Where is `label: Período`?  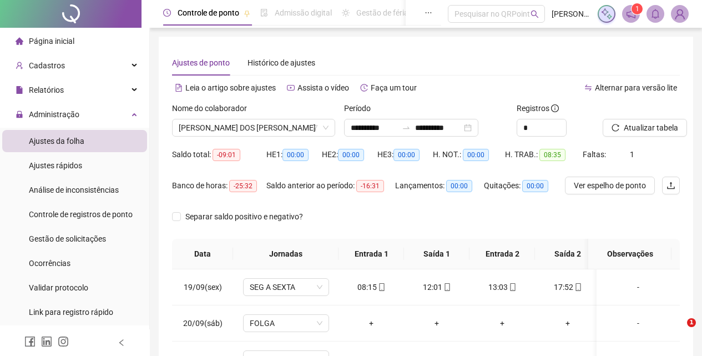 label: Período is located at coordinates (361, 108).